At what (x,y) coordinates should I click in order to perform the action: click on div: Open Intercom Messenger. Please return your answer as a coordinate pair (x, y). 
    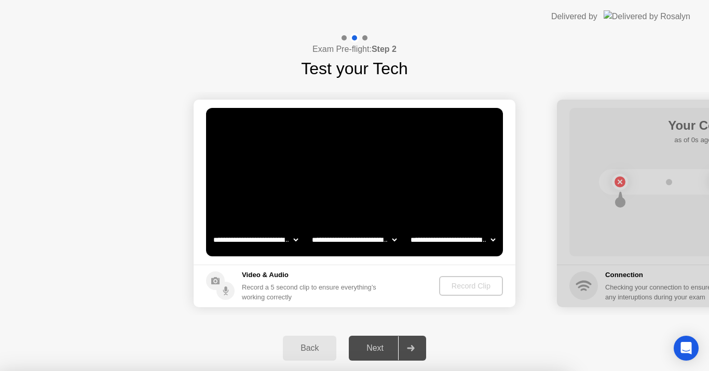
    Looking at the image, I should click on (686, 348).